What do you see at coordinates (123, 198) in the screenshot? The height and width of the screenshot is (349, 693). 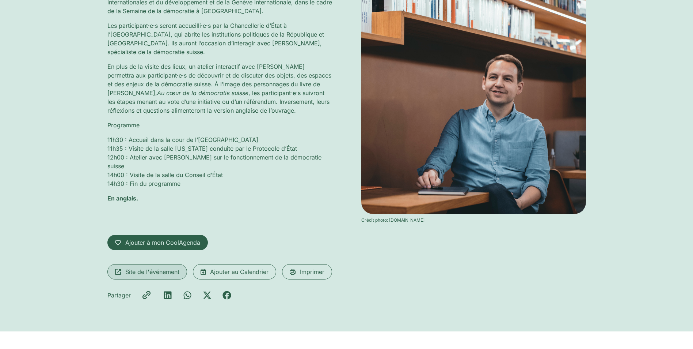 I see `strong: En anglais.` at bounding box center [123, 198].